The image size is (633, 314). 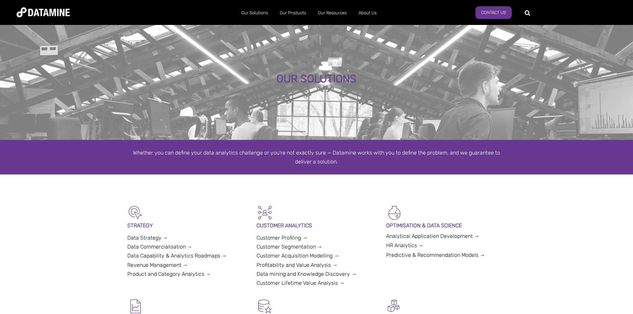 What do you see at coordinates (306, 274) in the screenshot?
I see `a: Data mining and Knowledge Discovery →` at bounding box center [306, 274].